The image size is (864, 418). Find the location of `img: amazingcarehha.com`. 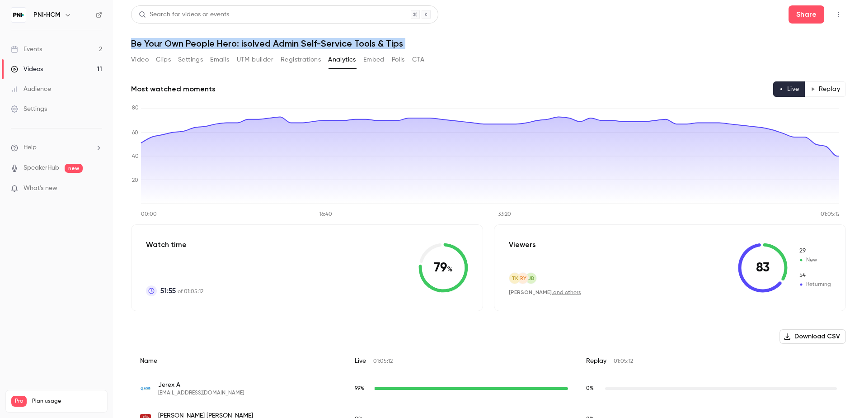

img: amazingcarehha.com is located at coordinates (146, 388).